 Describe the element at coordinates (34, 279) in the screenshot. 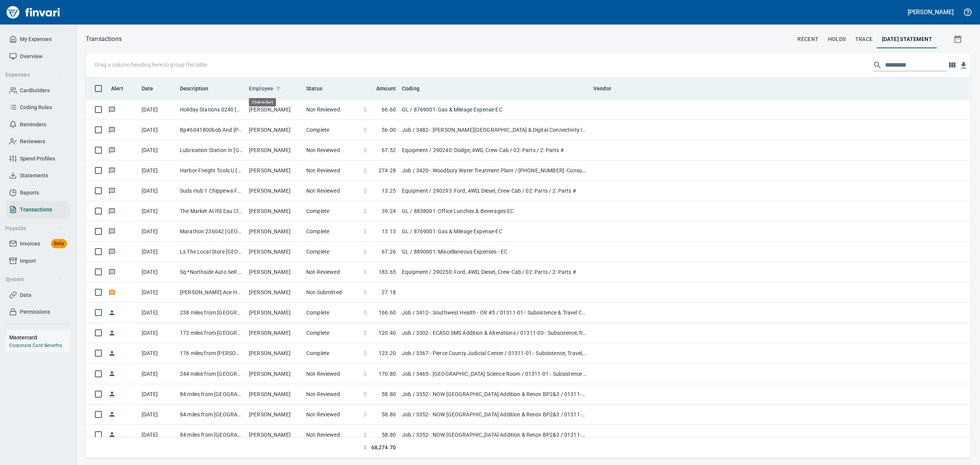

I see `span: System` at that location.